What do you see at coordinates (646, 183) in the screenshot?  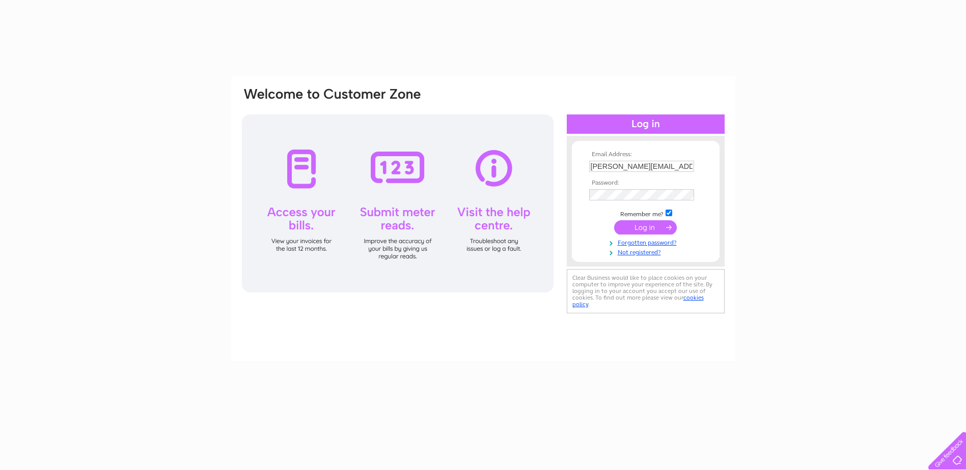 I see `th: Password:` at bounding box center [646, 183].